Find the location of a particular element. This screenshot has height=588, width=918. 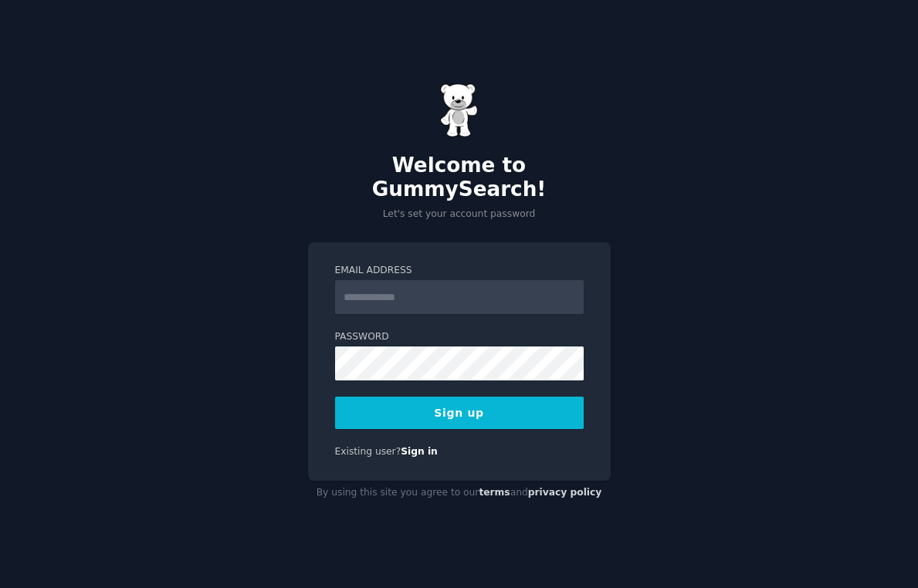

a: privacy policy is located at coordinates (565, 493).